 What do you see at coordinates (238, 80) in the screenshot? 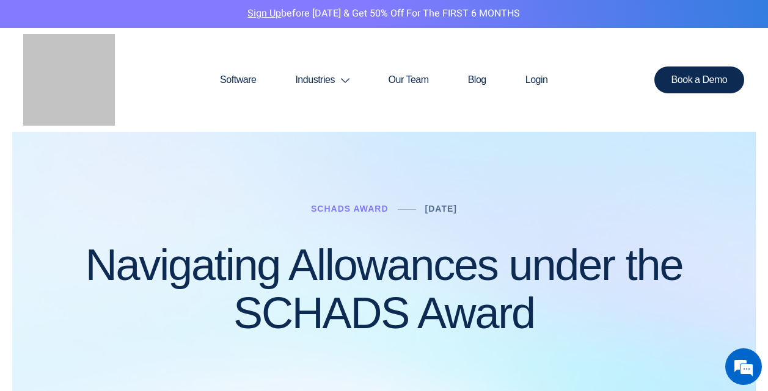
I see `a: Software` at bounding box center [238, 80].